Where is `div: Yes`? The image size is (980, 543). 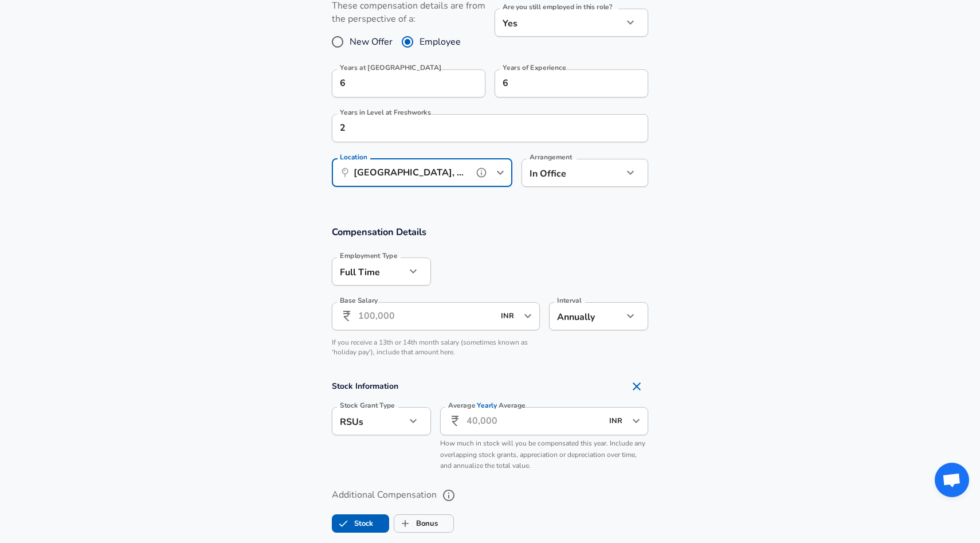
div: Yes is located at coordinates (559, 22).